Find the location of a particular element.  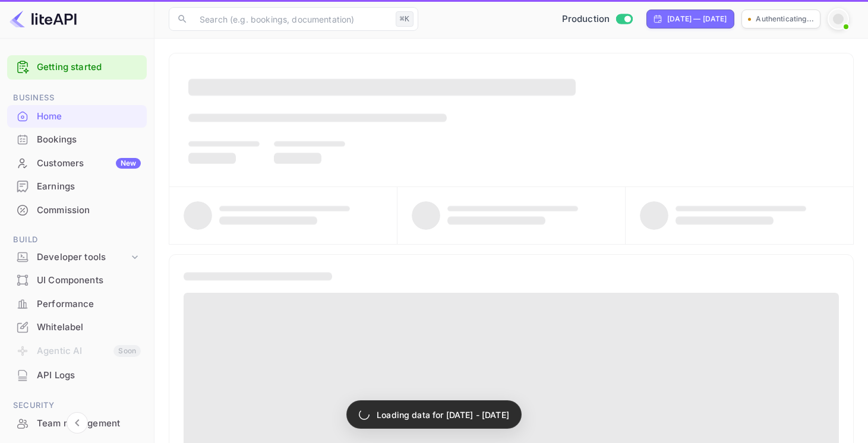

input: Search (e.g. bookings, documentation) is located at coordinates (291, 19).